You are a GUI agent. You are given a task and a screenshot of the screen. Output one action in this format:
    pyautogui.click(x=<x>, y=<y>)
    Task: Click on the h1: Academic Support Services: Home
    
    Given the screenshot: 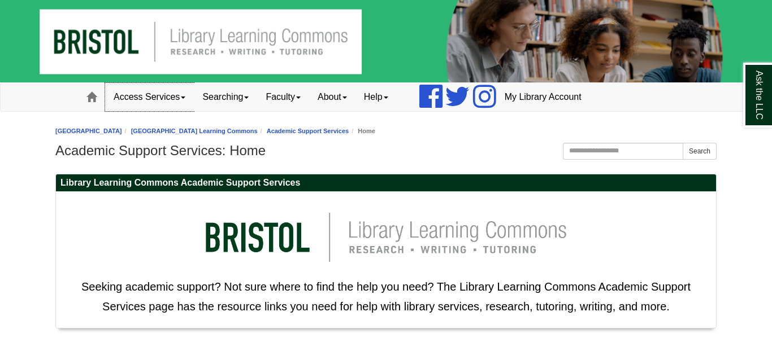 What is the action you would take?
    pyautogui.click(x=386, y=151)
    